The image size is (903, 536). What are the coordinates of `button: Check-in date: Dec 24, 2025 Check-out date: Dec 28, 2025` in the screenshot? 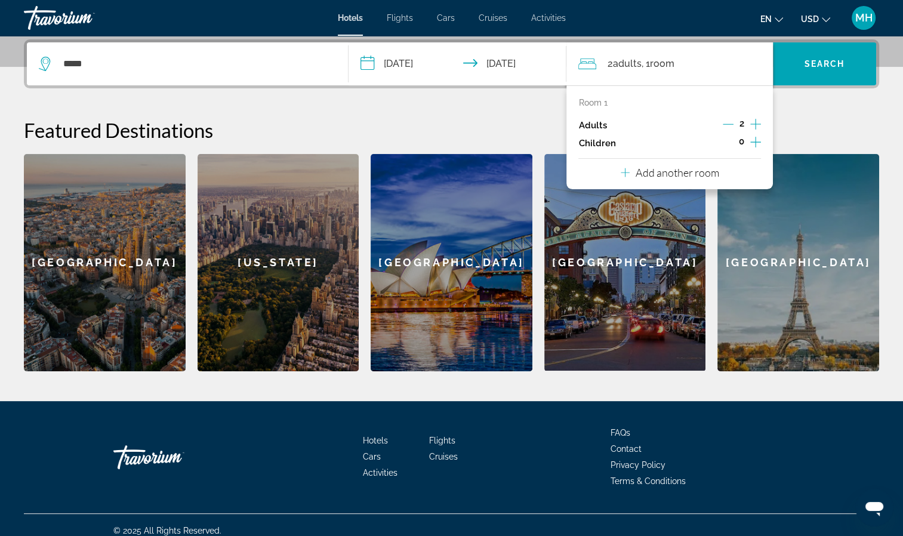 It's located at (458, 64).